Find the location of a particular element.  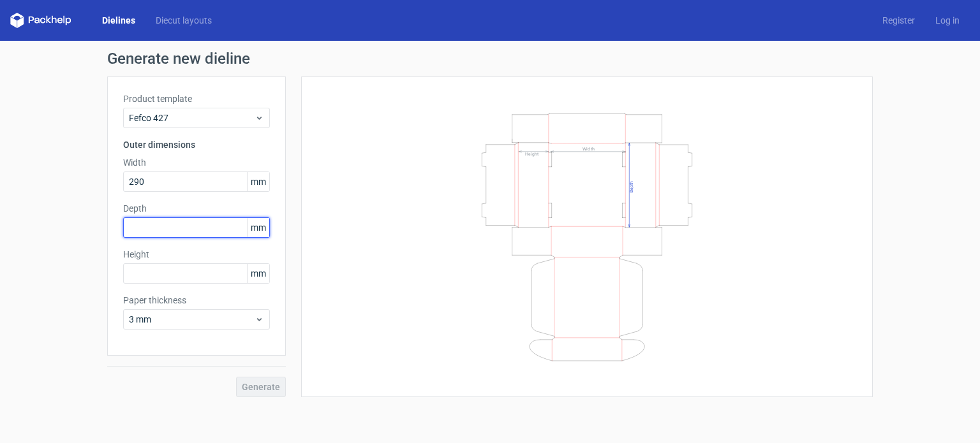

label: Height is located at coordinates (197, 254).